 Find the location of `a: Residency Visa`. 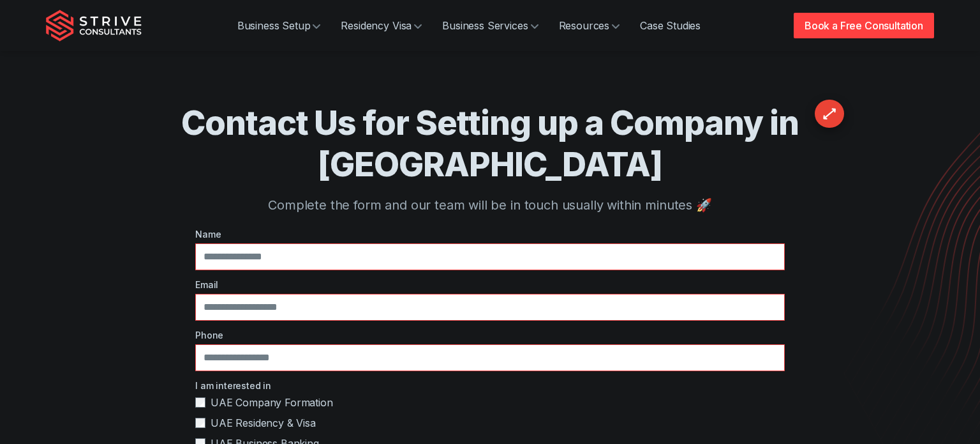

a: Residency Visa is located at coordinates (381, 25).